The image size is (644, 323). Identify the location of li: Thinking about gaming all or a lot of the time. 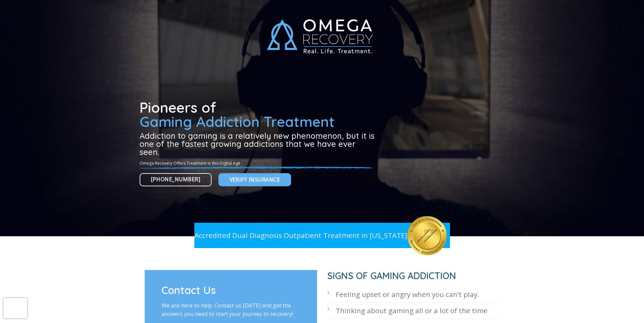
(413, 311).